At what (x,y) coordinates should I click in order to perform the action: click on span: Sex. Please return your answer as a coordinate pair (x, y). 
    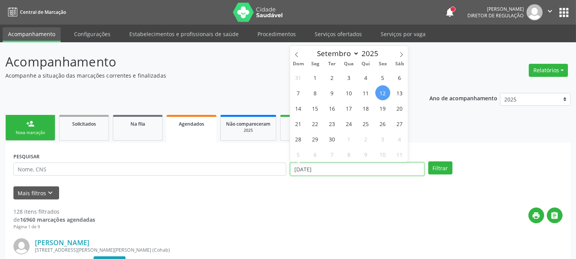
    Looking at the image, I should click on (383, 64).